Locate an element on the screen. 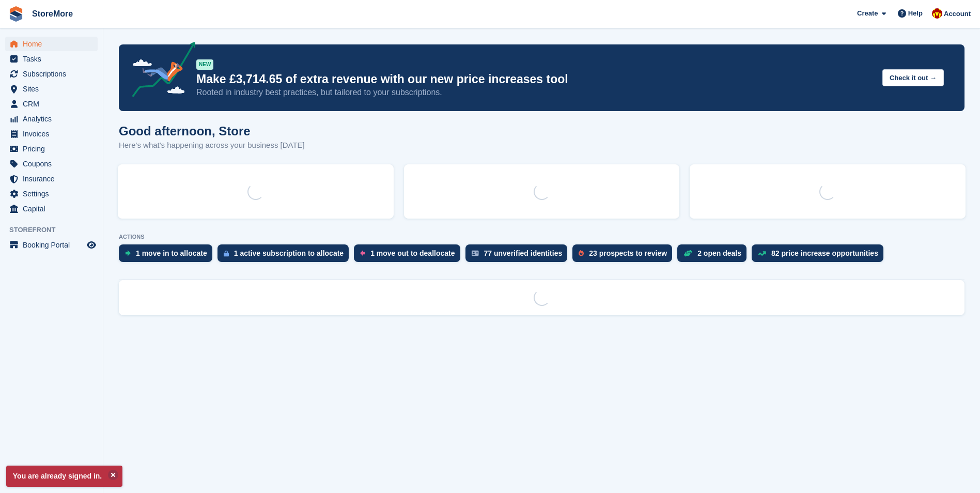 This screenshot has height=493, width=980. img: move_ins_to_allocate_icon-fdf77a2bb77ea45bf5b3d319d69a93e2d87916cf1d5bf7949dd705db3b84f3ca.svg is located at coordinates (128, 253).